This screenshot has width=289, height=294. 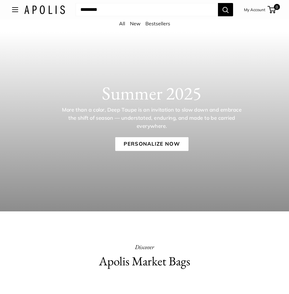 What do you see at coordinates (144, 261) in the screenshot?
I see `h2: Apolis Market Bags` at bounding box center [144, 261].